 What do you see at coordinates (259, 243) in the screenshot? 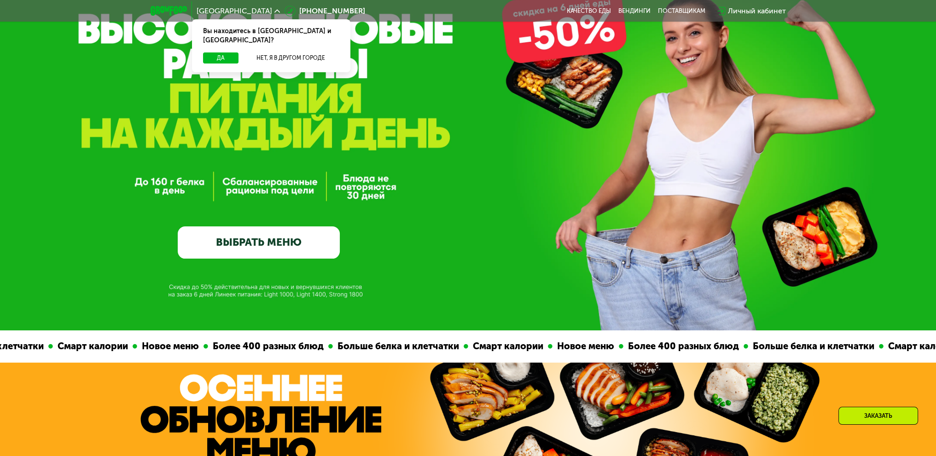
I see `a: ВЫБРАТЬ МЕНЮ` at bounding box center [259, 243].